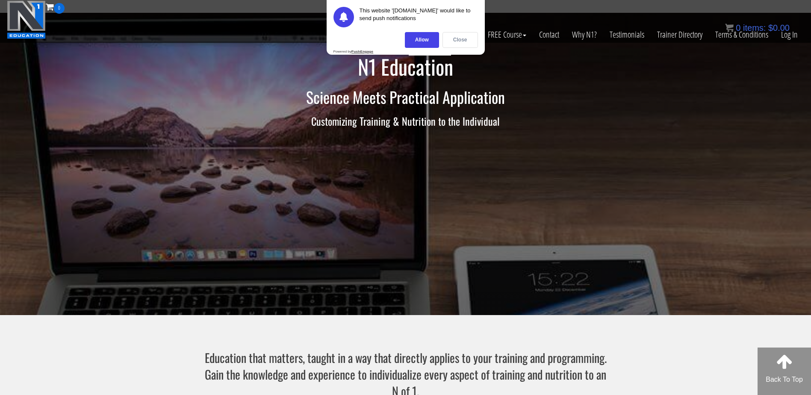 This screenshot has width=811, height=395. What do you see at coordinates (354, 51) in the screenshot?
I see `div: Powered by` at bounding box center [354, 51].